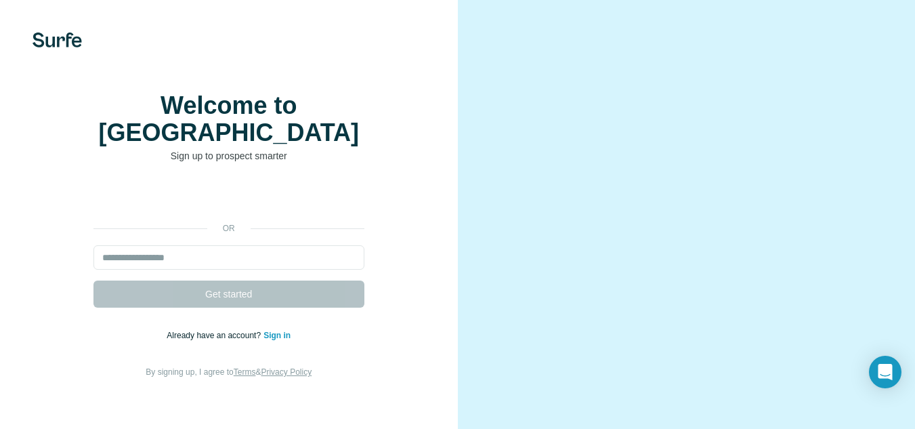  I want to click on p: Sign up to prospect smarter, so click(229, 156).